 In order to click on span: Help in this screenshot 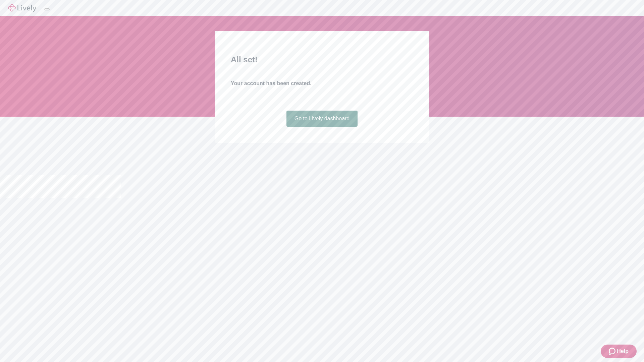, I will do `click(623, 351)`.